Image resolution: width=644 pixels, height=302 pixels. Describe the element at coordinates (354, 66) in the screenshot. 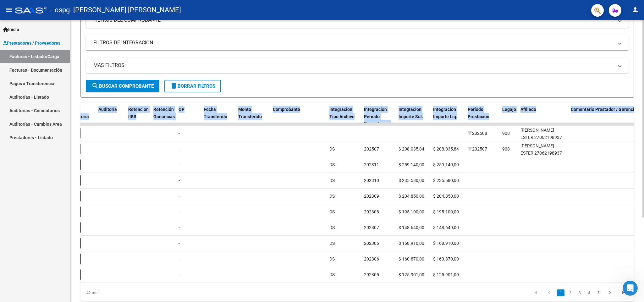

I see `mat-panel-title: MAS FILTROS` at that location.